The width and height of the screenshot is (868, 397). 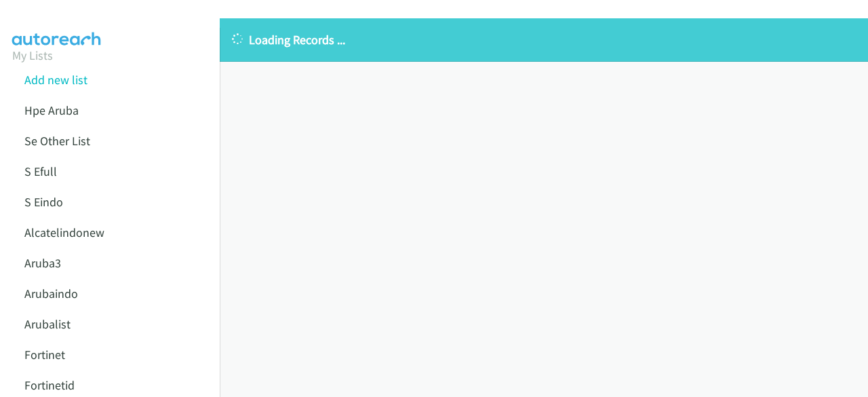 What do you see at coordinates (544, 39) in the screenshot?
I see `p: Loading Records ...` at bounding box center [544, 39].